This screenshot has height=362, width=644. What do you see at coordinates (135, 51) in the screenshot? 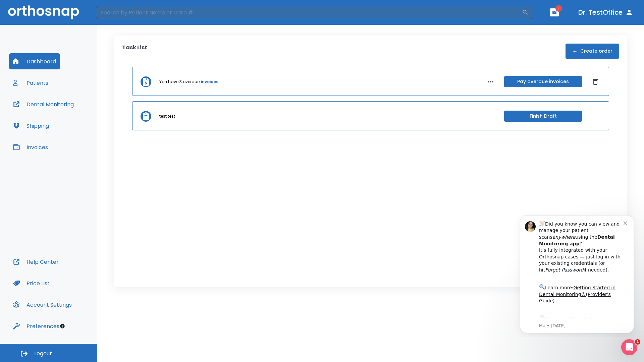
I see `p: Task List` at bounding box center [135, 51].